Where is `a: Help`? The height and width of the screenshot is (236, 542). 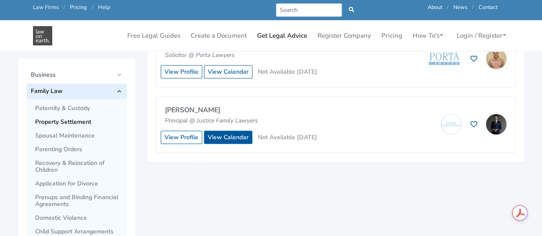 a: Help is located at coordinates (104, 7).